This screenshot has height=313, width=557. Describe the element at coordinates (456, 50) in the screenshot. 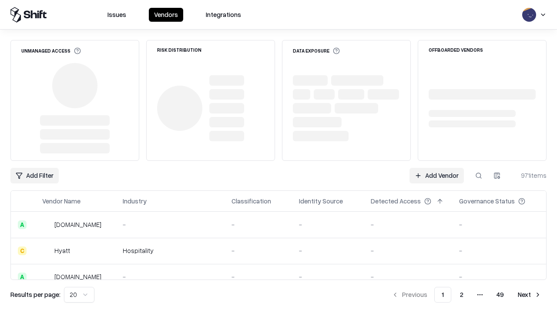

I see `div: Offboarded Vendors` at that location.